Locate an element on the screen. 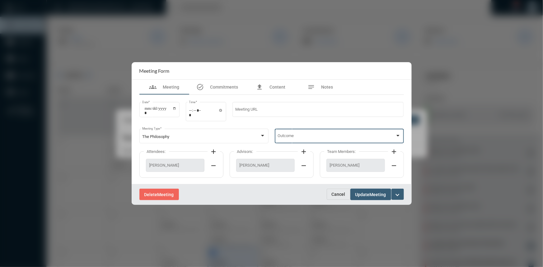 This screenshot has height=267, width=543. span: Content is located at coordinates (277, 87).